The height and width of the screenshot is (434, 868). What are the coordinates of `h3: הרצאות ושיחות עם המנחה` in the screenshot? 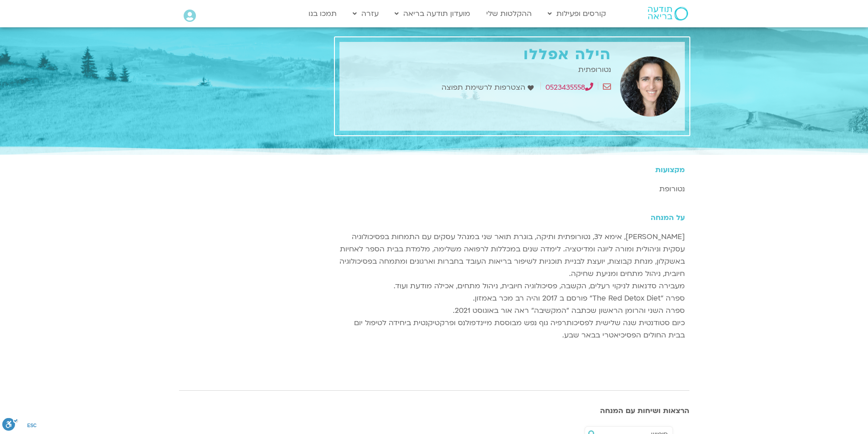 It's located at (434, 412).